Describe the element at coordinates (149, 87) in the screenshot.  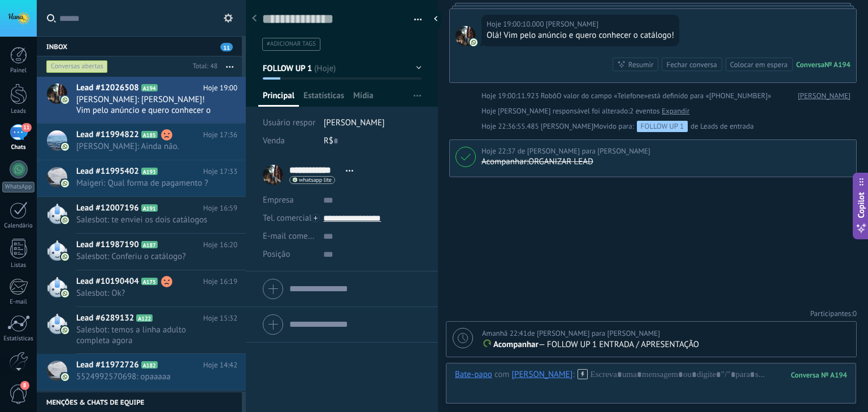
I see `span: A194` at that location.